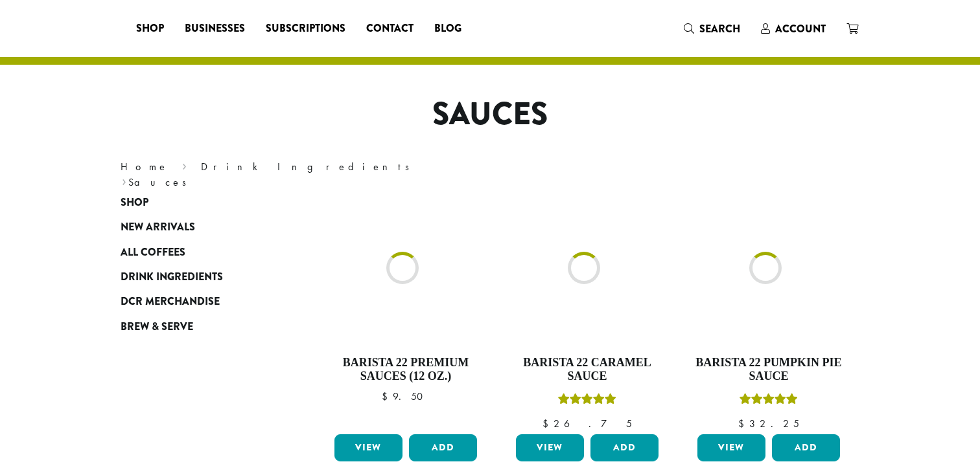  I want to click on span: Blog, so click(448, 28).